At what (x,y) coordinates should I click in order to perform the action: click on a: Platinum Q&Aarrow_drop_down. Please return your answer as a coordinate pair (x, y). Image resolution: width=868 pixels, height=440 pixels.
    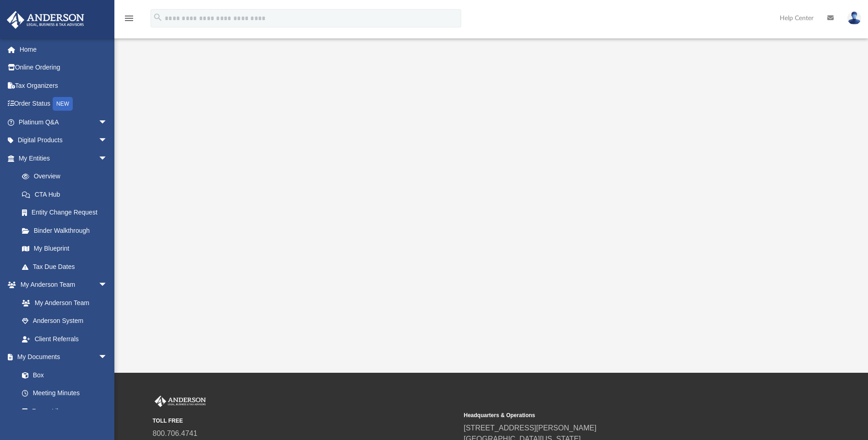
    Looking at the image, I should click on (63, 122).